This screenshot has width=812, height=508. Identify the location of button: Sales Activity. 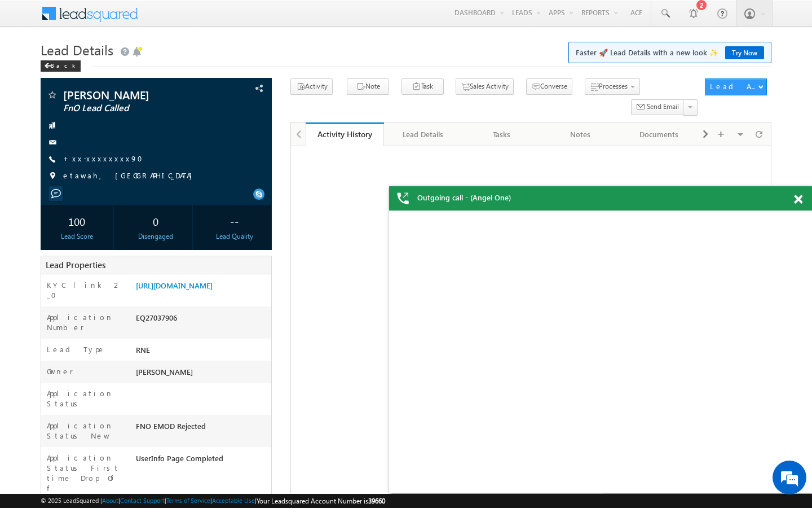
(484, 86).